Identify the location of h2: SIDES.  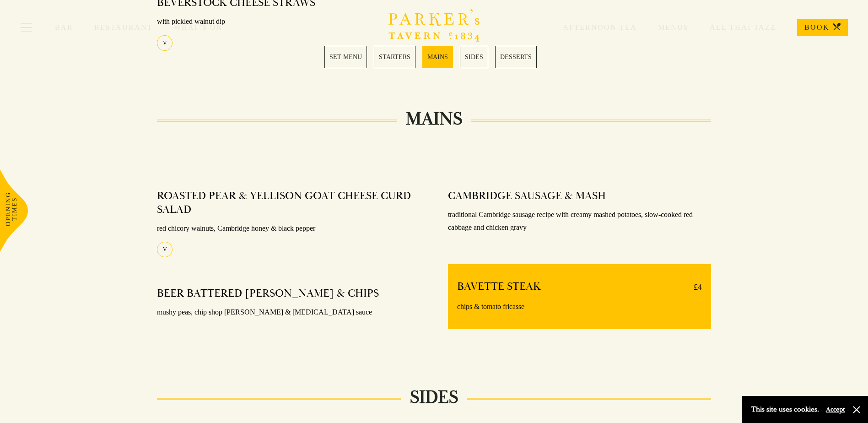
(434, 397).